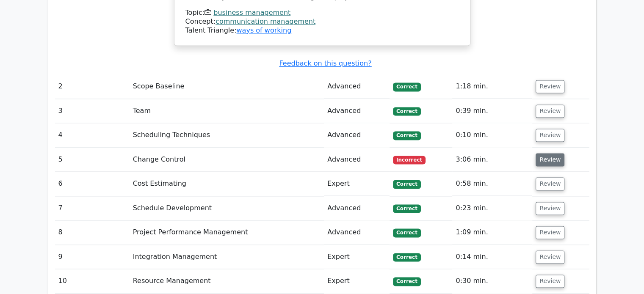 The width and height of the screenshot is (644, 294). What do you see at coordinates (92, 281) in the screenshot?
I see `td: 10` at bounding box center [92, 281].